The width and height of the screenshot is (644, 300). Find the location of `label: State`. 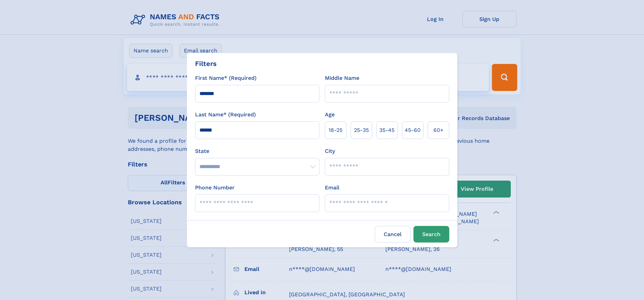

label: State is located at coordinates (257, 151).